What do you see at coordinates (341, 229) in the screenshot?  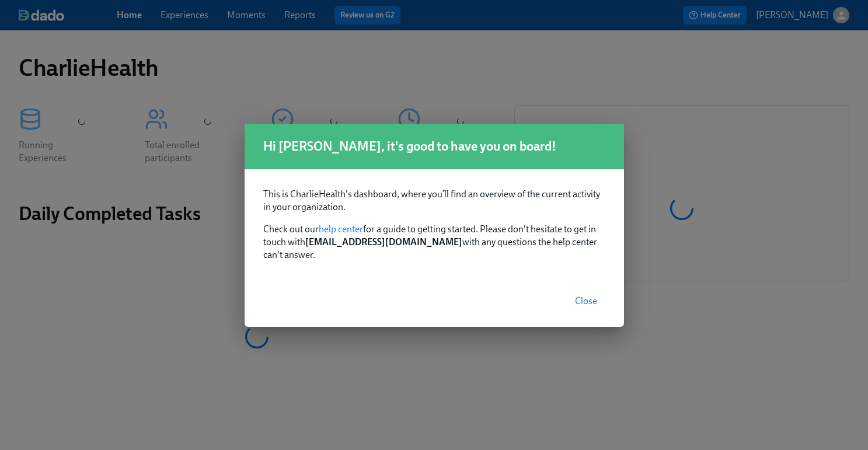 I see `a: help center` at bounding box center [341, 229].